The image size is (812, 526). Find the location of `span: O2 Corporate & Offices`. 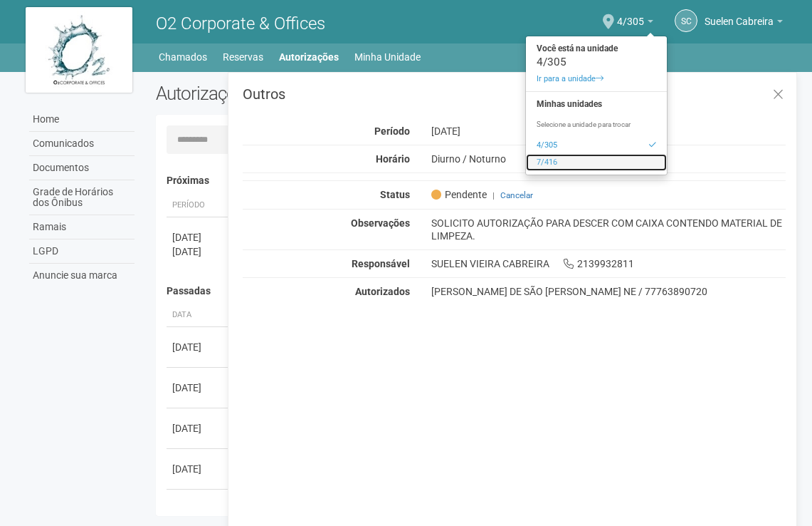

span: O2 Corporate & Offices is located at coordinates (241, 24).